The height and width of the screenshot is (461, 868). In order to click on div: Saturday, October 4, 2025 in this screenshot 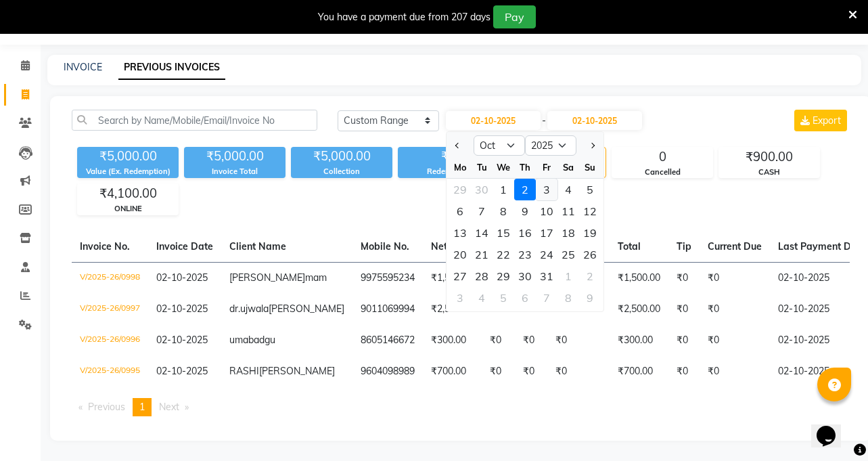, I will do `click(568, 190)`.